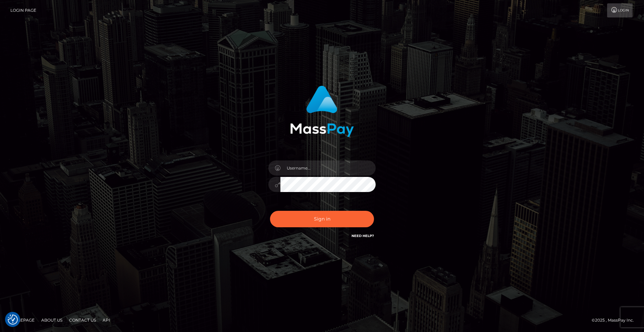  I want to click on a: Login Page, so click(23, 11).